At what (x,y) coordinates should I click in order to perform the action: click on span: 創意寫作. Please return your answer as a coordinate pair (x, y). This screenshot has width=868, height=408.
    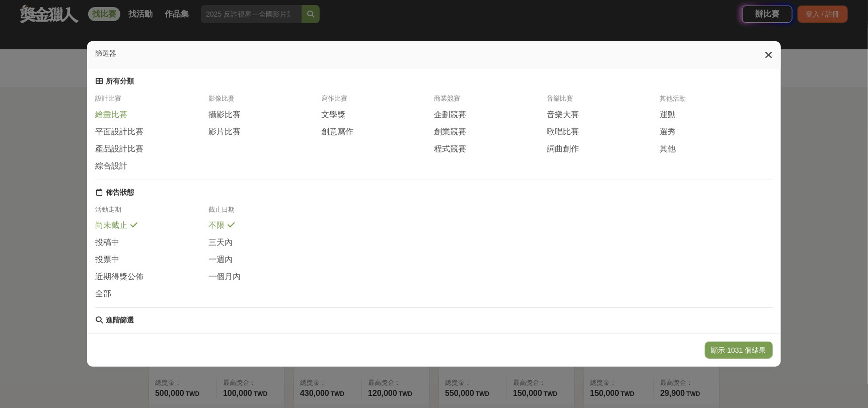
    Looking at the image, I should click on (338, 132).